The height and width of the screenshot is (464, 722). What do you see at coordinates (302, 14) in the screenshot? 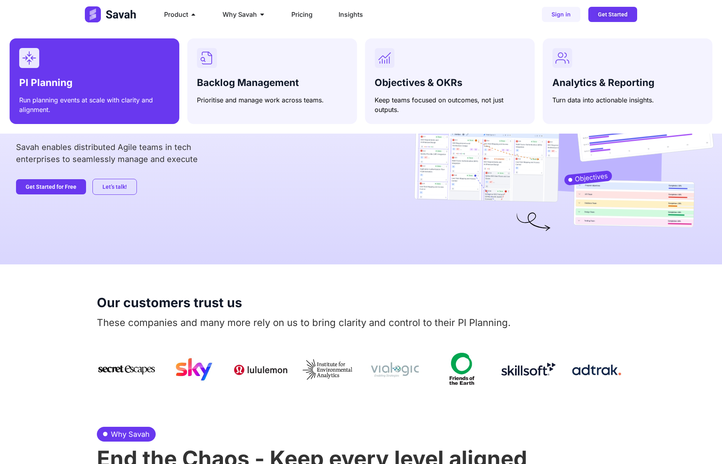
I see `span: Pricing` at bounding box center [302, 14].